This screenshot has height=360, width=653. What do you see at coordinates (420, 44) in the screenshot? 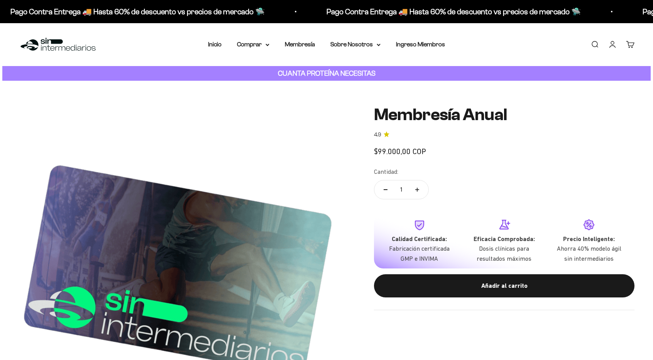
I see `a: Ingreso Miembros` at bounding box center [420, 44].